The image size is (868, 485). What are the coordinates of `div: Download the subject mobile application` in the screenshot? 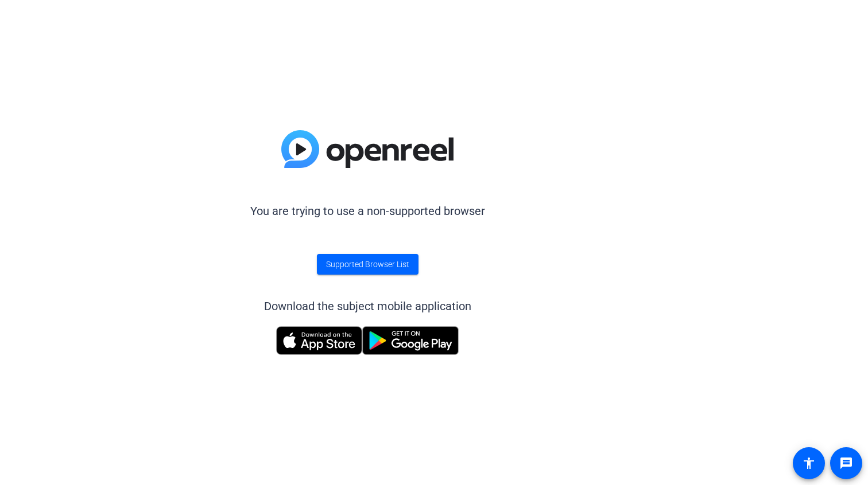 It's located at (367, 306).